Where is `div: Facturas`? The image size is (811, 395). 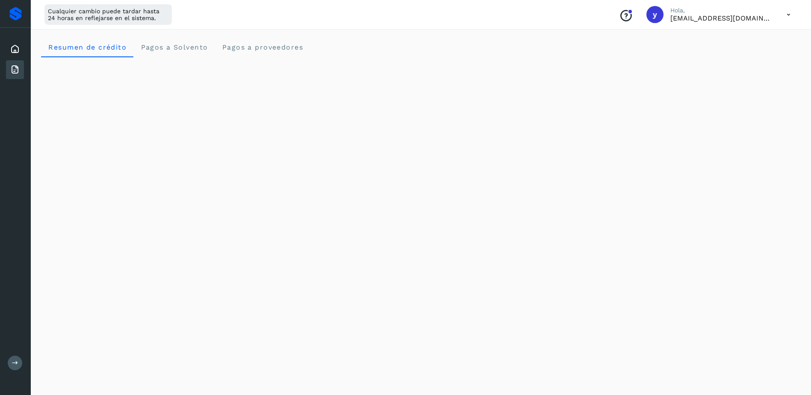
div: Facturas is located at coordinates (15, 70).